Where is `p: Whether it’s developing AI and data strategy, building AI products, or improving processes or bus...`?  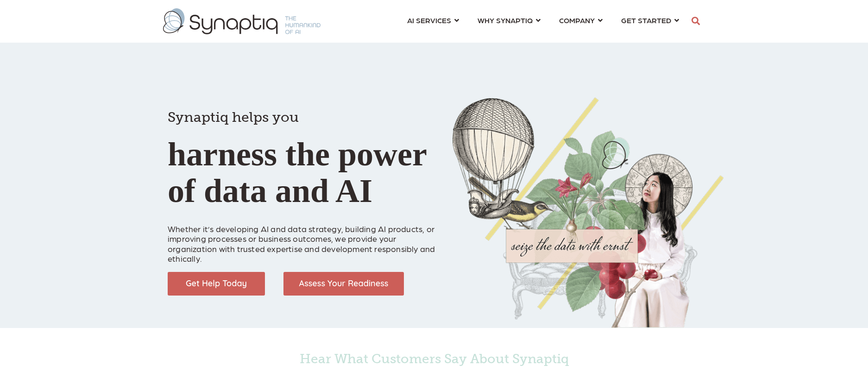
p: Whether it’s developing AI and data strategy, building AI products, or improving processes or bus... is located at coordinates (303, 238).